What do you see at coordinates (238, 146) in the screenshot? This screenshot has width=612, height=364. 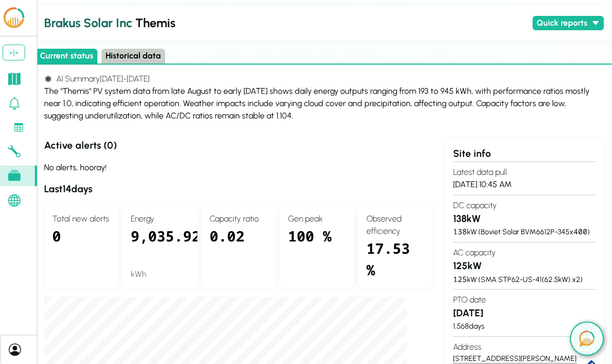 I see `h3: Active alerts ( 0 )` at bounding box center [238, 146].